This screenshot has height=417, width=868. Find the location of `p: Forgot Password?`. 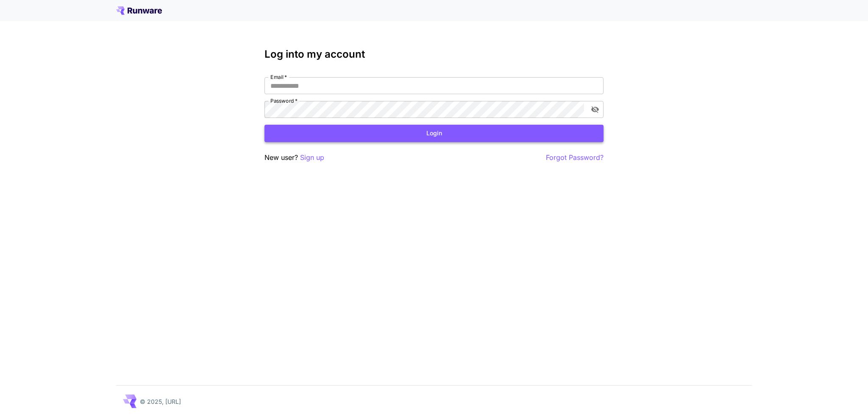

p: Forgot Password? is located at coordinates (575, 158).